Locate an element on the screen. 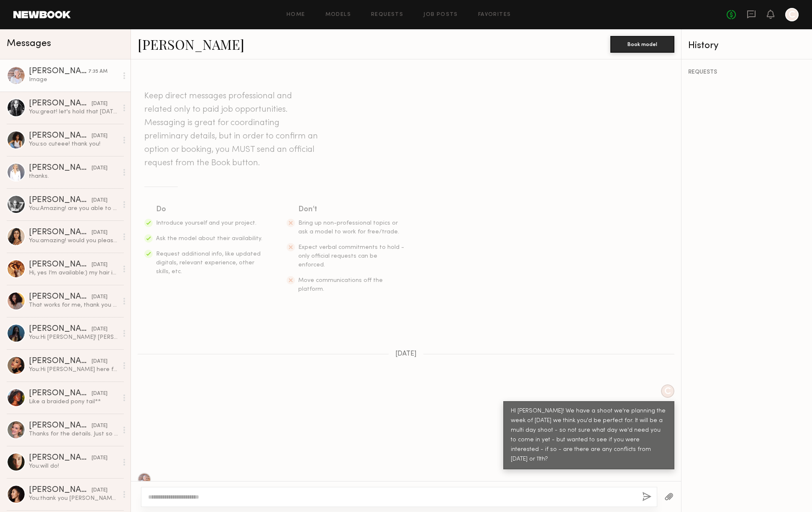 This screenshot has height=512, width=812. span: Ask the model about their availability. is located at coordinates (209, 239).